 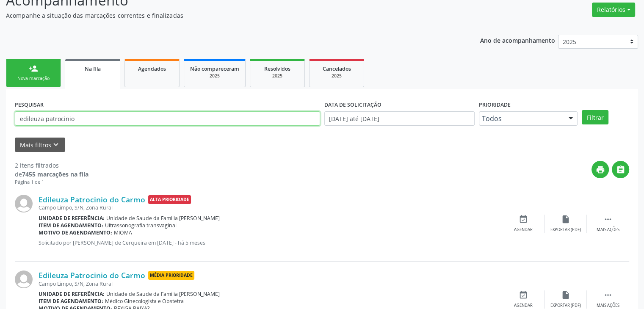 What do you see at coordinates (33, 78) in the screenshot?
I see `div: Nova marcação` at bounding box center [33, 78].